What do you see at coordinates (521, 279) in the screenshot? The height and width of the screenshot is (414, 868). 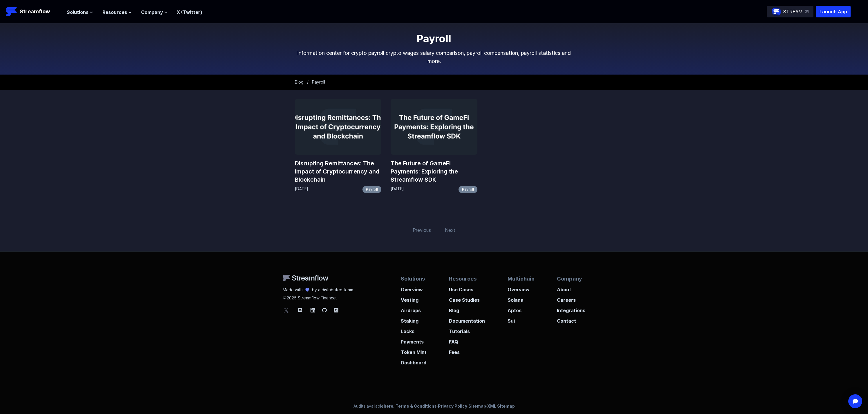 I see `p: Multichain` at bounding box center [521, 279].